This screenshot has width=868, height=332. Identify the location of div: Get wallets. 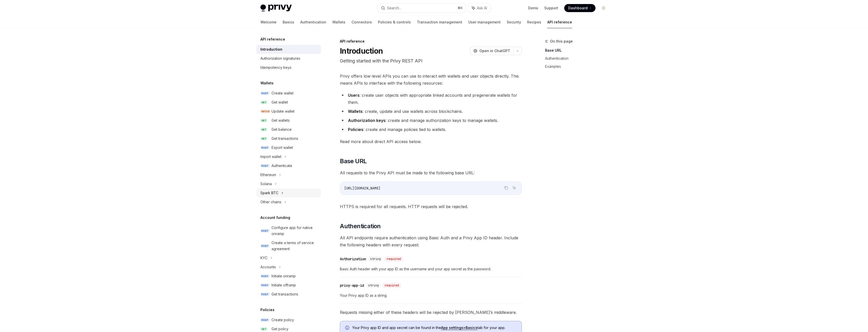
(281, 120).